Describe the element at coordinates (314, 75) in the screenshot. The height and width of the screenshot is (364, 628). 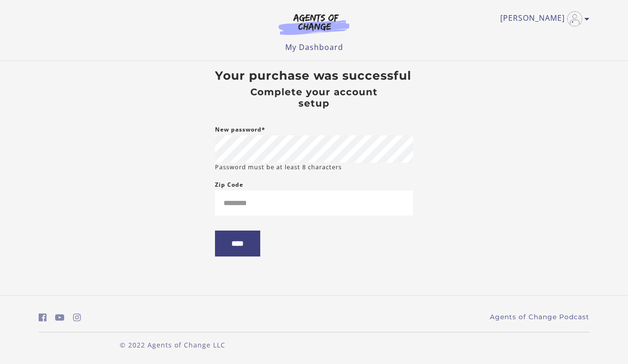
I see `h3: Your purchase was successful` at that location.